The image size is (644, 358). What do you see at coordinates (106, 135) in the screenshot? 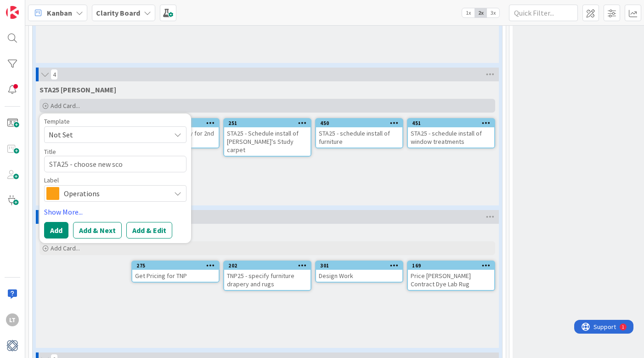
I see `span: Not Set` at bounding box center [106, 135].